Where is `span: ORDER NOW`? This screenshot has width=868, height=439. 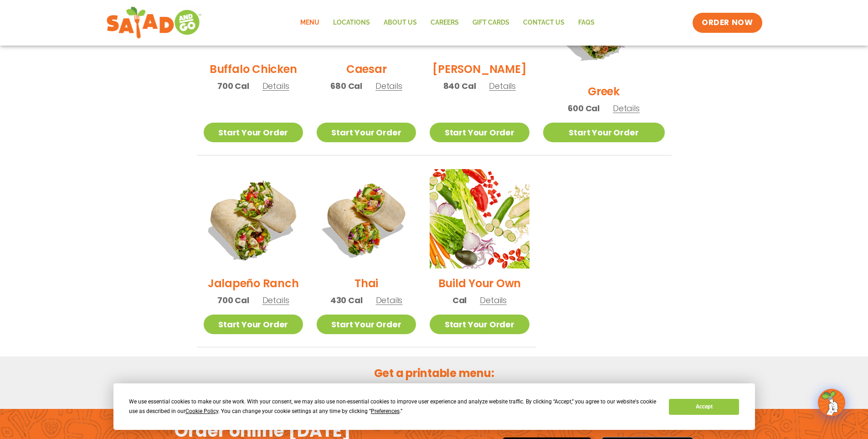 span: ORDER NOW is located at coordinates (727, 23).